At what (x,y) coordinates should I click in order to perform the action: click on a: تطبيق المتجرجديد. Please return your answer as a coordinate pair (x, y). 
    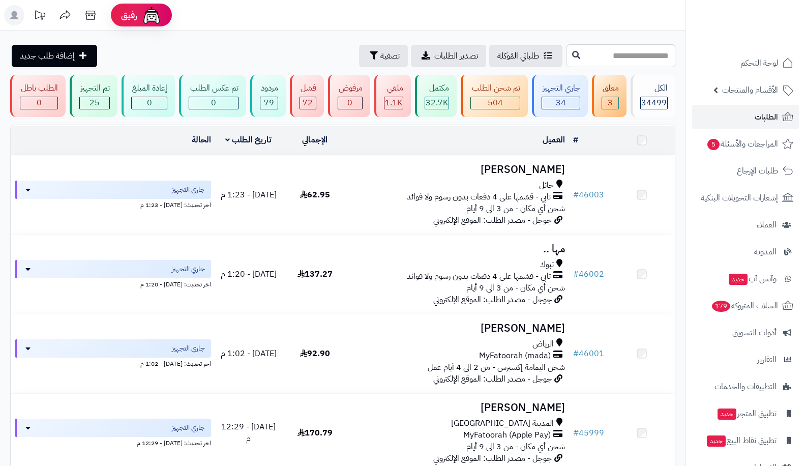
    Looking at the image, I should click on (745, 413).